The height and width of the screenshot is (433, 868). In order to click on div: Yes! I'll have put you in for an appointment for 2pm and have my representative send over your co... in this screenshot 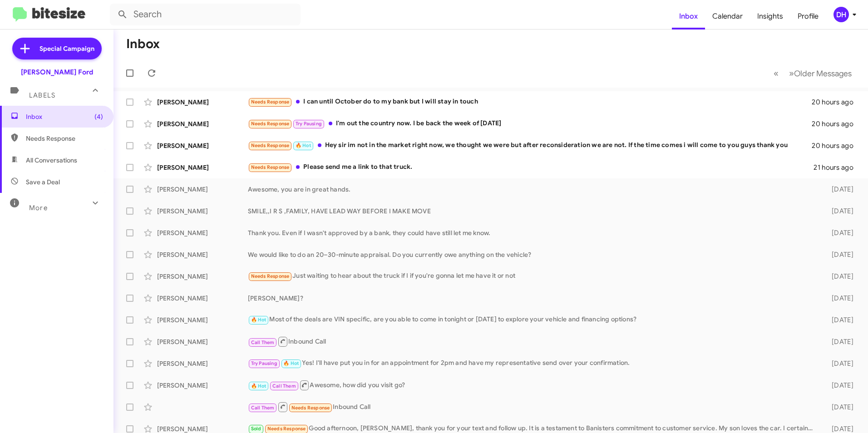, I will do `click(533, 364)`.